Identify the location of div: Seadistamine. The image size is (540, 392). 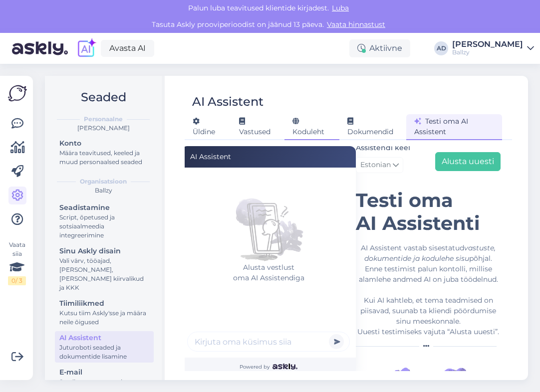
(104, 207).